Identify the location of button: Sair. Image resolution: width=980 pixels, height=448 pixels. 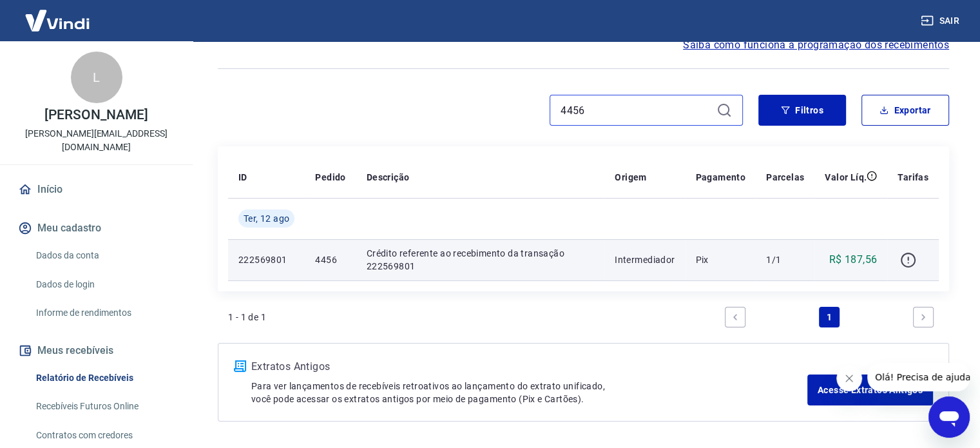
(941, 20).